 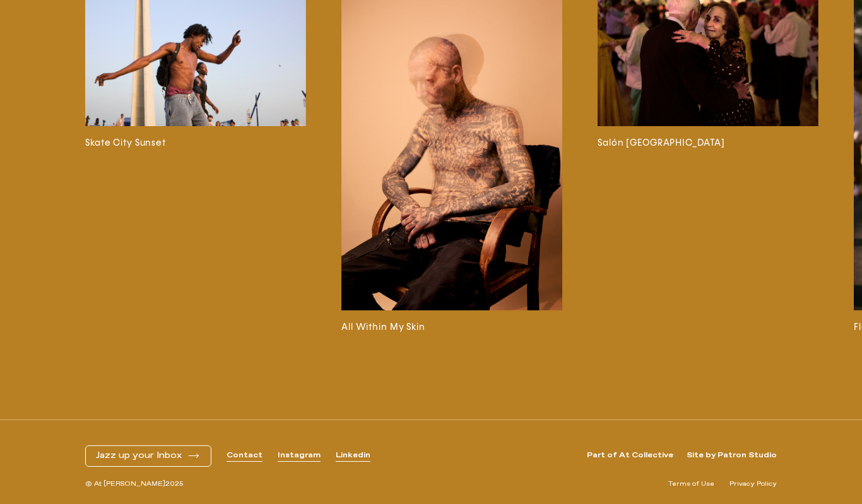 I want to click on span: Jazz up your Inbox, so click(x=139, y=455).